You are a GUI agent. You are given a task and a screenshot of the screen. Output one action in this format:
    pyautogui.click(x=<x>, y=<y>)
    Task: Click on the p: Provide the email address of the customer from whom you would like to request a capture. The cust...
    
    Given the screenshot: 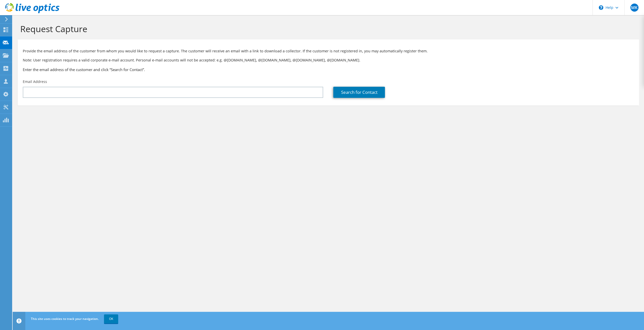 What is the action you would take?
    pyautogui.click(x=328, y=51)
    